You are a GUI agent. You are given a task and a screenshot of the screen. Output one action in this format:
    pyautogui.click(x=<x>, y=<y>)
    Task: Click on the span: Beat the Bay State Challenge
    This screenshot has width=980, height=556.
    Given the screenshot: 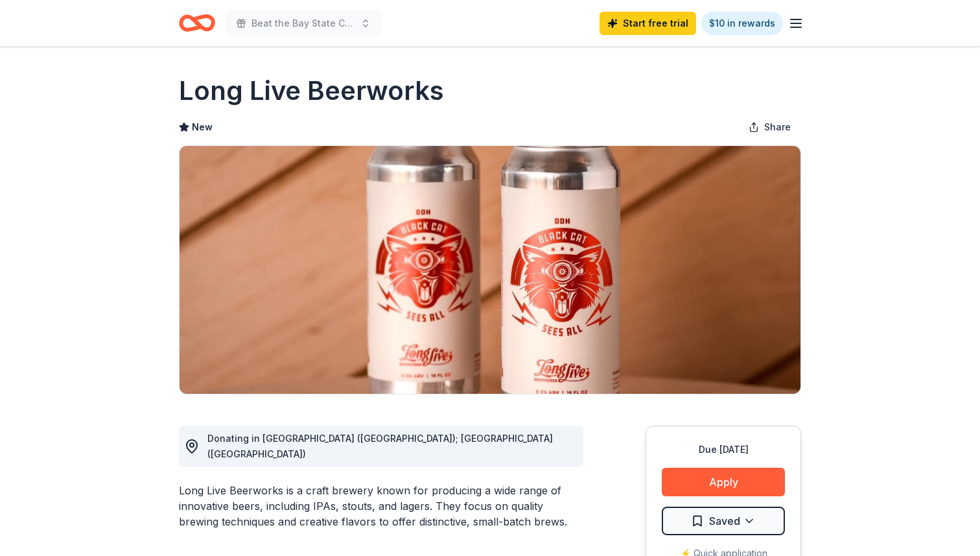 What is the action you would take?
    pyautogui.click(x=303, y=24)
    